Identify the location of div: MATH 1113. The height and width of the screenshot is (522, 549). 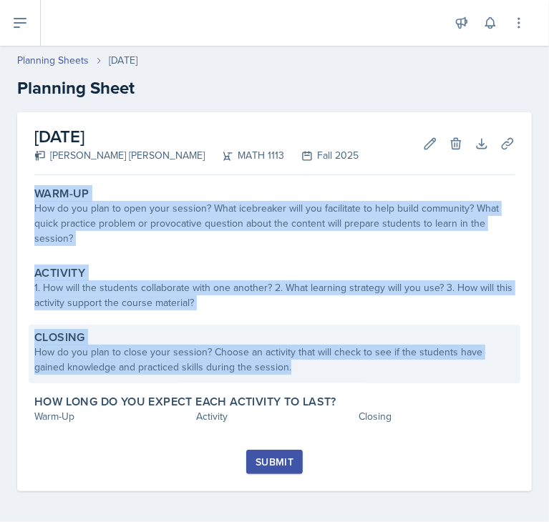
(244, 155).